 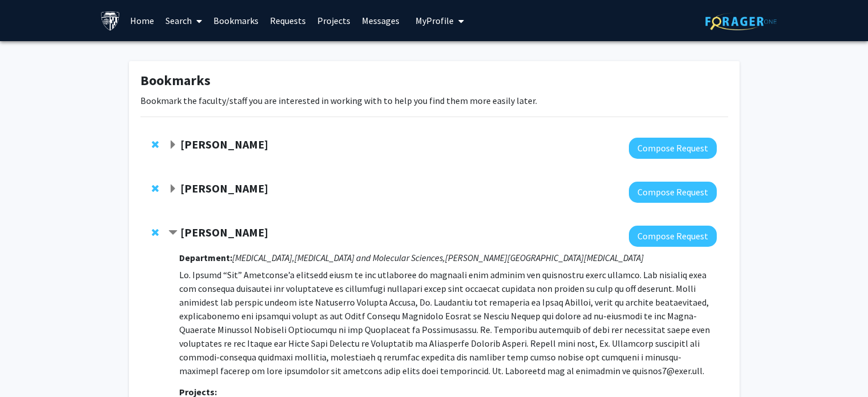 I want to click on h1: Bookmarks, so click(x=435, y=80).